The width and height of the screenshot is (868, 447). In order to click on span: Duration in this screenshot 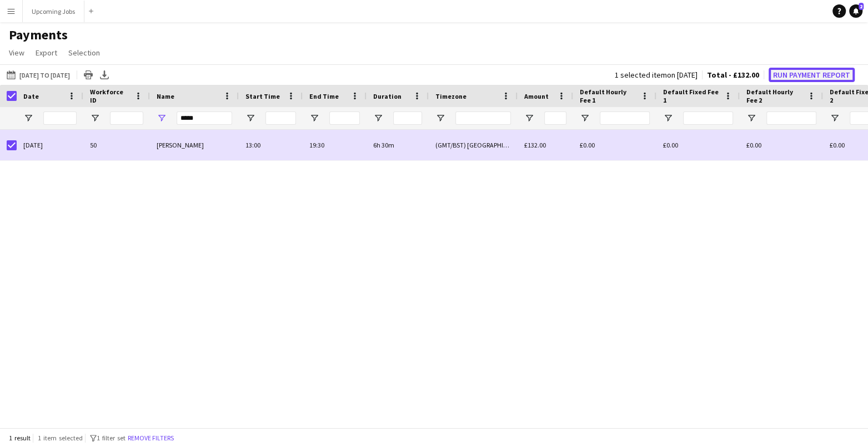, I will do `click(387, 96)`.